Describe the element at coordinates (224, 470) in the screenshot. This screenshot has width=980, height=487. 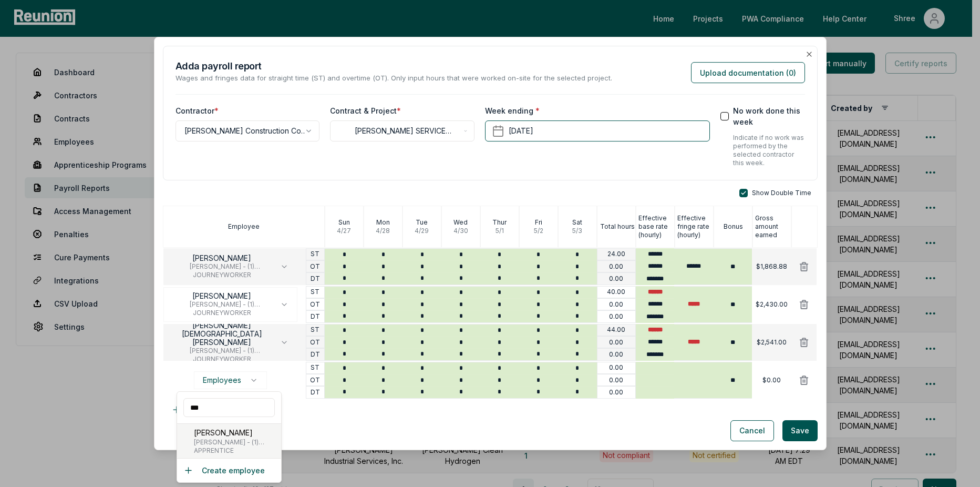
I see `button: Create employee` at that location.